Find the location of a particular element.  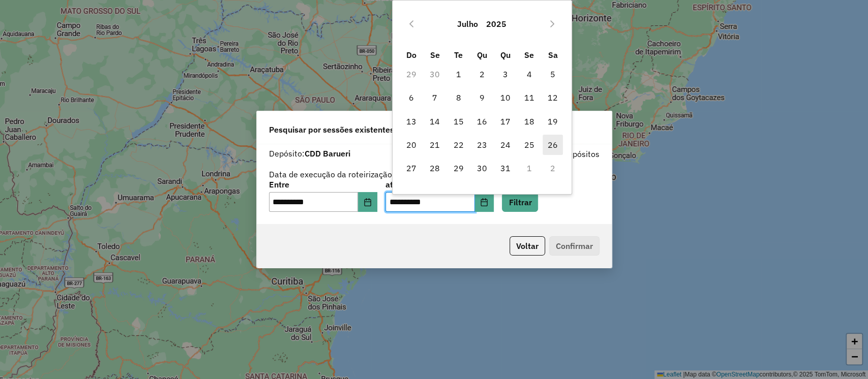

span: 27 is located at coordinates (411, 168).